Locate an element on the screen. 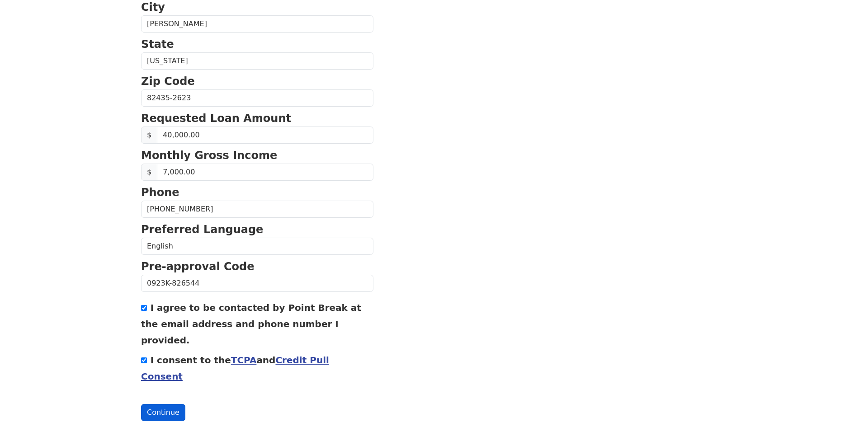 The height and width of the screenshot is (427, 868). strong: Phone is located at coordinates (160, 192).